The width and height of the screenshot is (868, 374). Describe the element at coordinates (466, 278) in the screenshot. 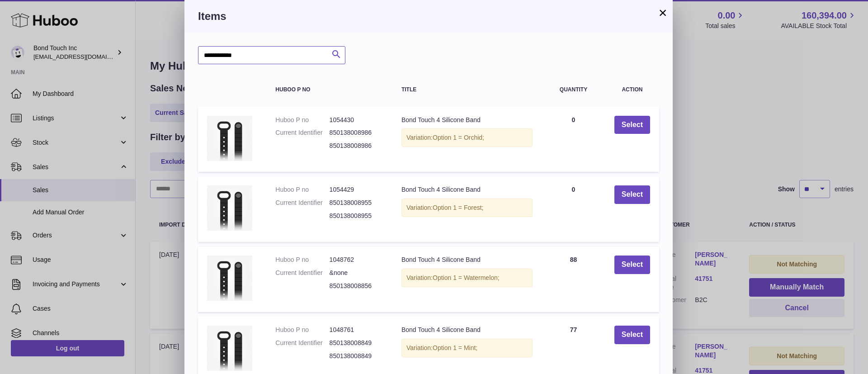

I see `span: Option 1 = Watermelon;` at that location.